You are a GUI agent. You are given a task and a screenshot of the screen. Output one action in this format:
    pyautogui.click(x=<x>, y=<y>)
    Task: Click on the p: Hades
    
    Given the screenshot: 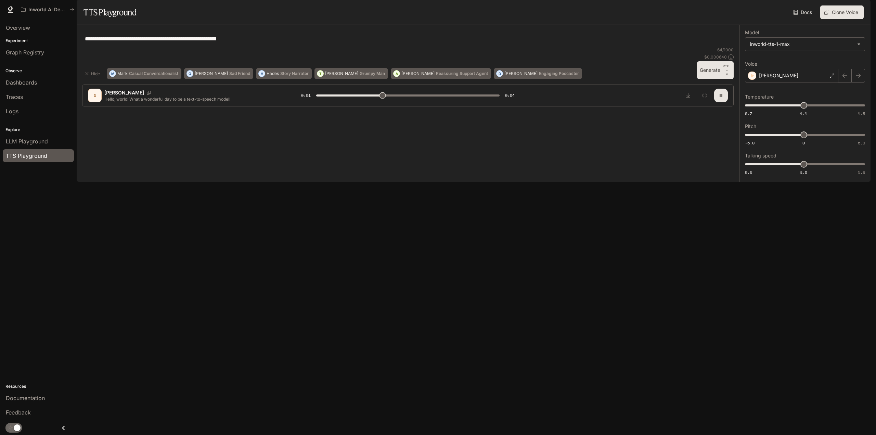 What is the action you would take?
    pyautogui.click(x=273, y=74)
    